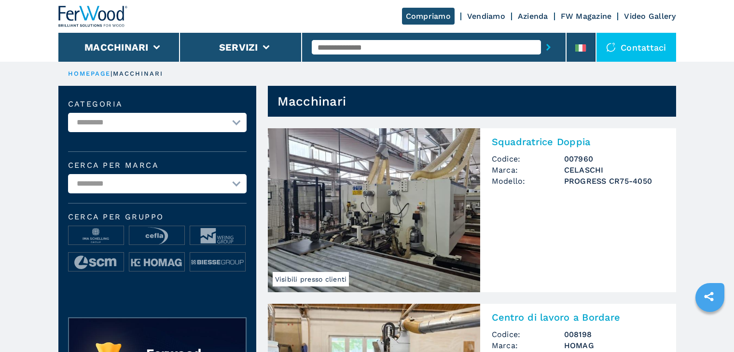  Describe the element at coordinates (138, 74) in the screenshot. I see `p: macchinari` at that location.